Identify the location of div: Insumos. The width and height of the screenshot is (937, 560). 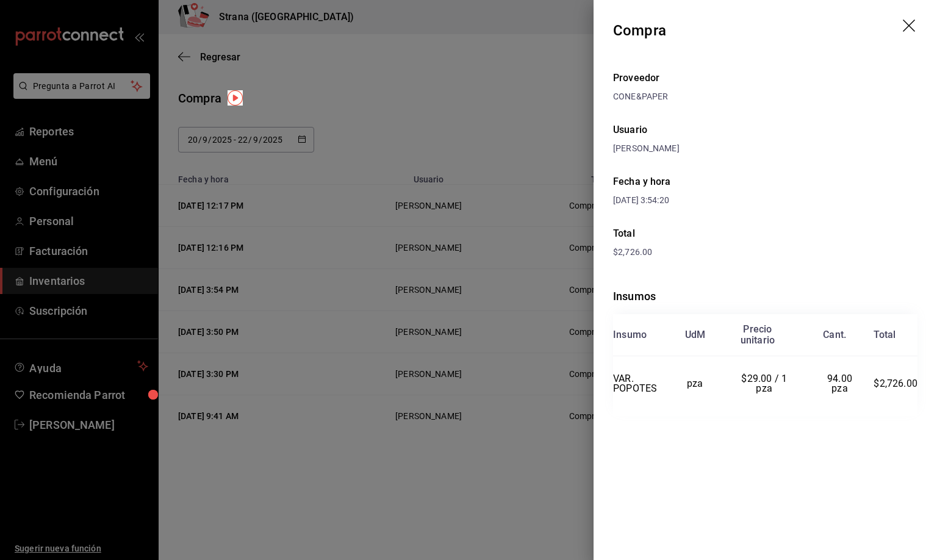
(765, 296).